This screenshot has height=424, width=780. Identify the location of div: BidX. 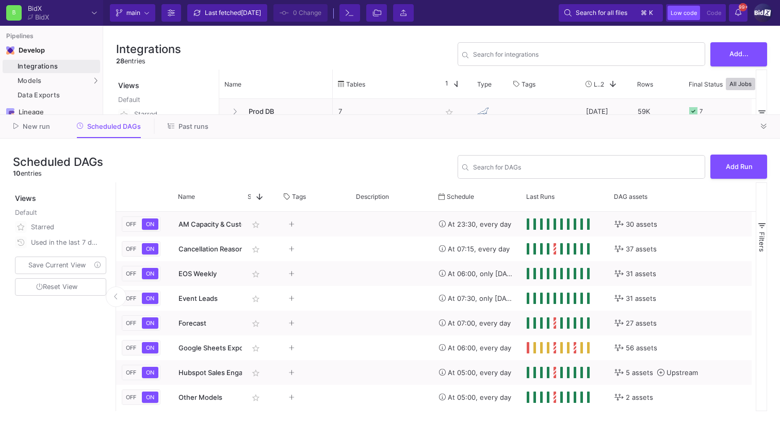
(39, 8).